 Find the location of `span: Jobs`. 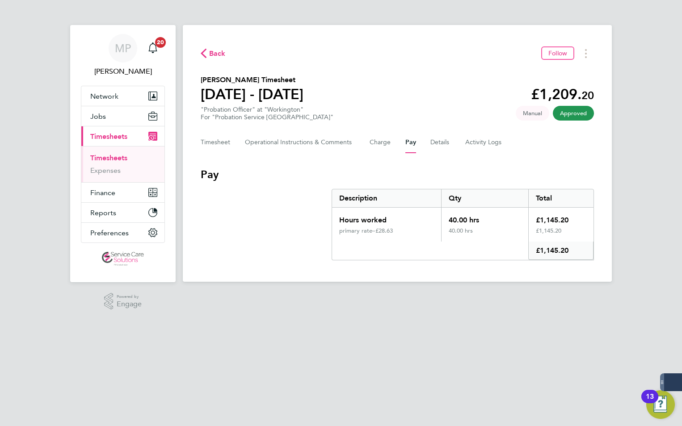

span: Jobs is located at coordinates (98, 116).